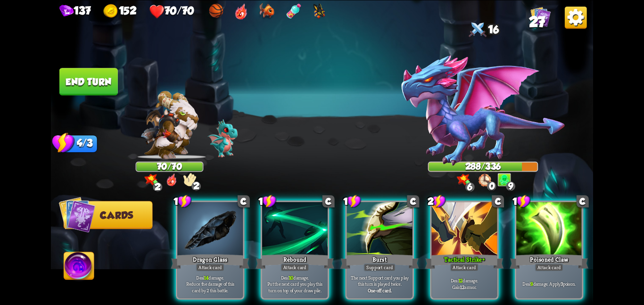  I want to click on img: Barbarian_Dragon.png, so click(169, 124).